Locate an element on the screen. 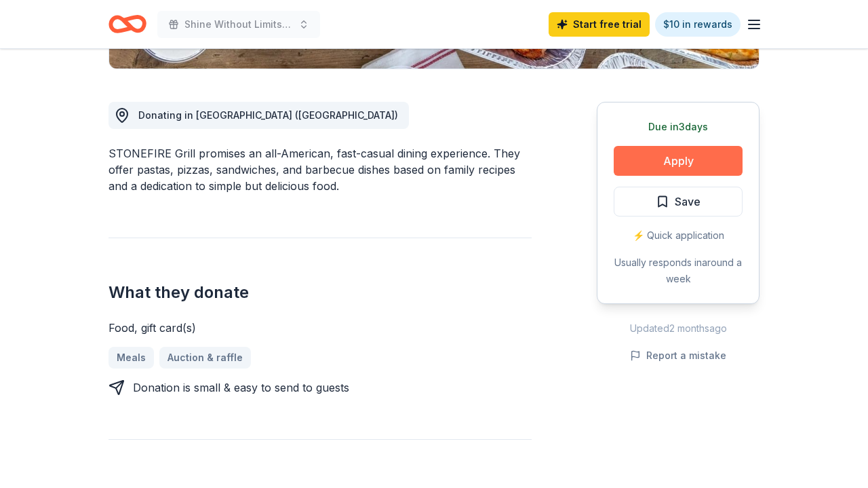 The height and width of the screenshot is (488, 868). a: Meals is located at coordinates (131, 358).